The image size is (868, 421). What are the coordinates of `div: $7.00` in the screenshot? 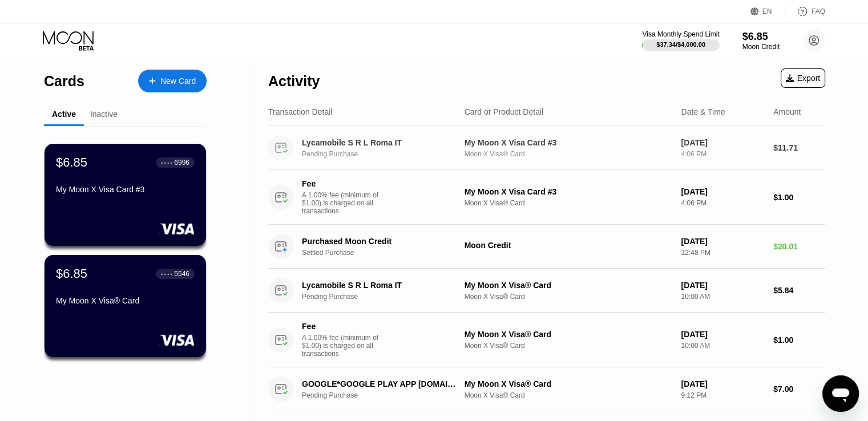 It's located at (799, 390).